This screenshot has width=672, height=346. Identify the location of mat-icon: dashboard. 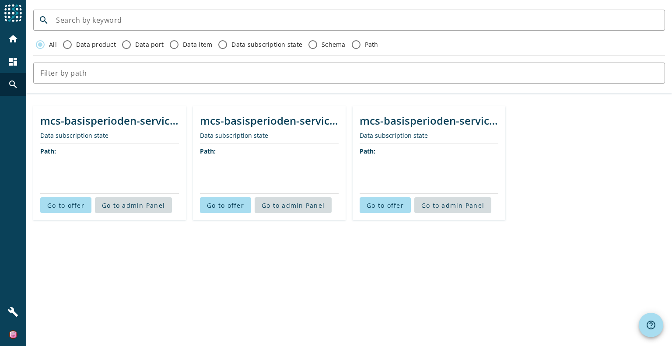
(13, 62).